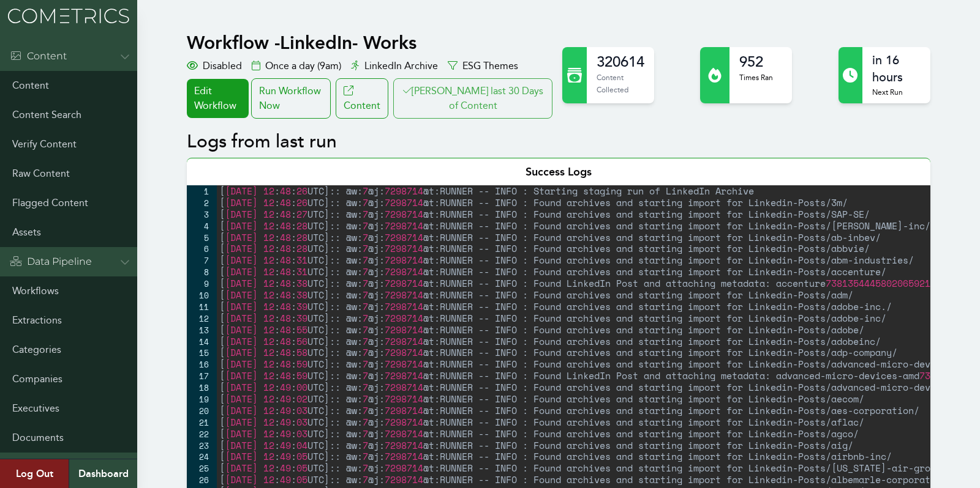 The image size is (980, 488). I want to click on a: Content, so click(362, 99).